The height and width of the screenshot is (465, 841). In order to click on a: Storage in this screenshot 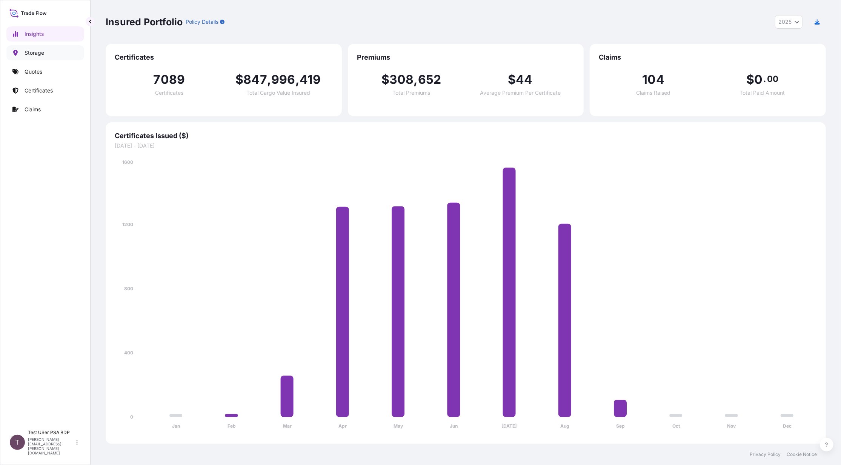, I will do `click(45, 53)`.